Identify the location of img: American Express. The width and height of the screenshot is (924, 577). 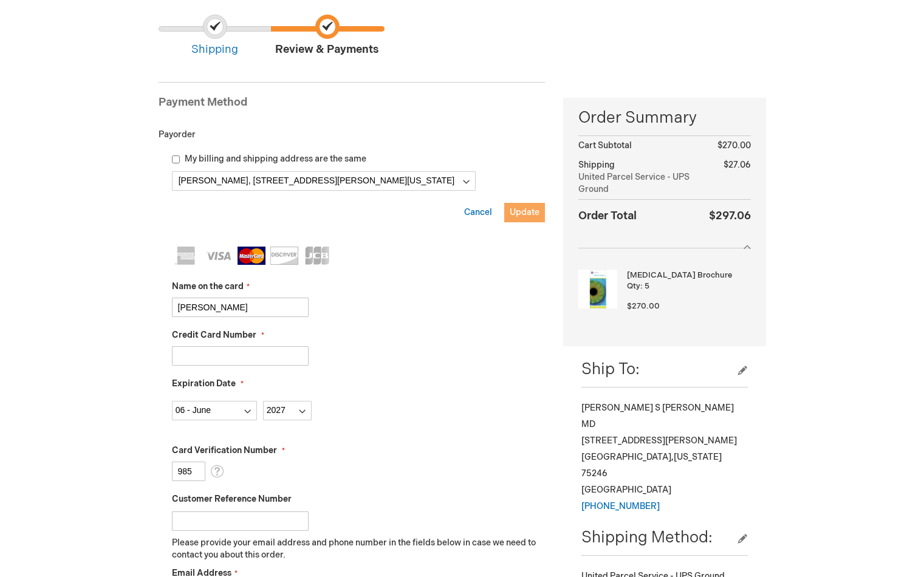
(186, 255).